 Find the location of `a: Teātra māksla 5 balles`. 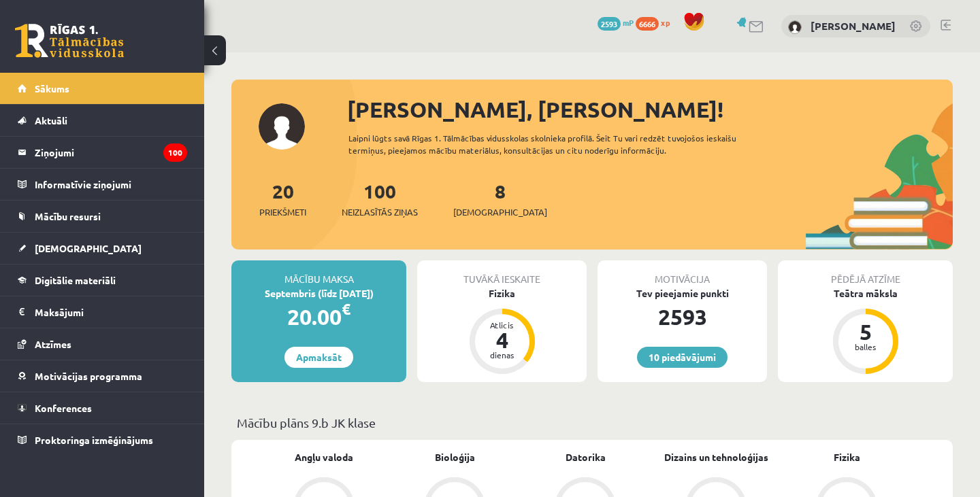

a: Teātra māksla 5 balles is located at coordinates (865, 331).